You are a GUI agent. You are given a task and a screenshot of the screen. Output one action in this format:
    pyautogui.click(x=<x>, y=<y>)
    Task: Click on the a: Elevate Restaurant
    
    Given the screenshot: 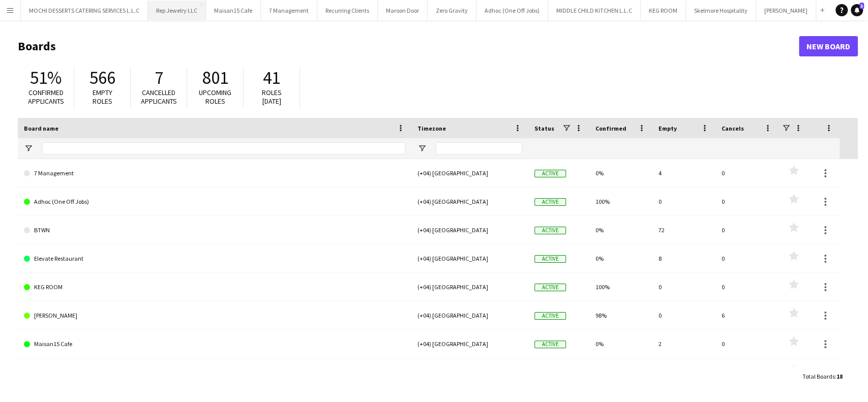 What is the action you would take?
    pyautogui.click(x=215, y=259)
    